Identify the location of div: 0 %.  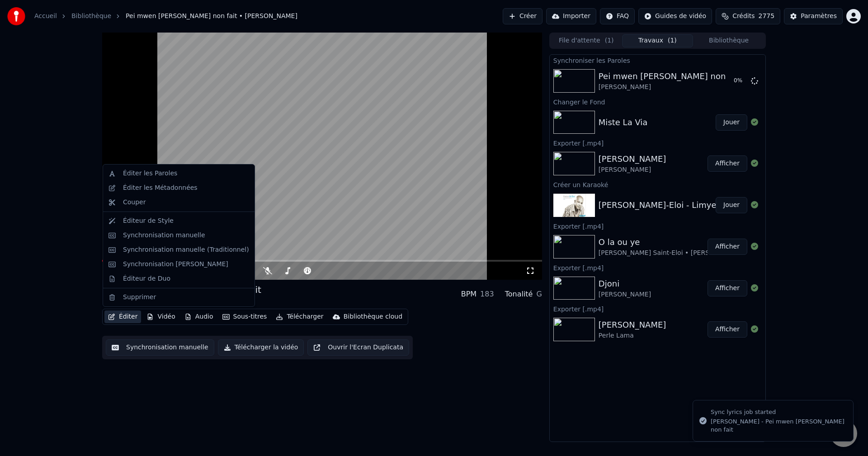
(741, 81).